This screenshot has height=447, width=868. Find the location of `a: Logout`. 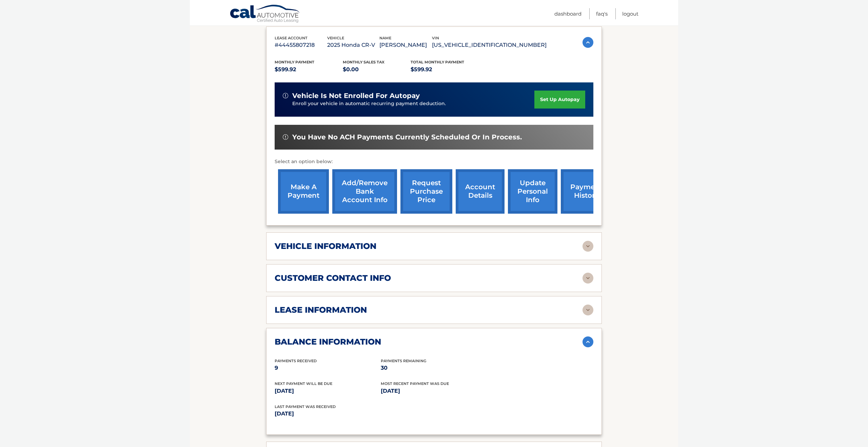

a: Logout is located at coordinates (631, 14).